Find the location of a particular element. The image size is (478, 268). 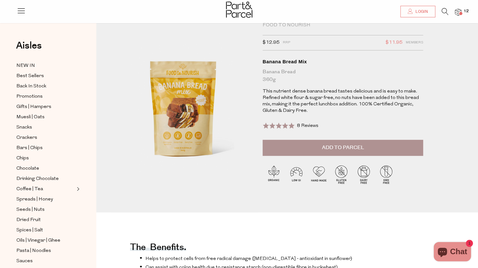

span: Drinking Chocolate is located at coordinates (38, 179).